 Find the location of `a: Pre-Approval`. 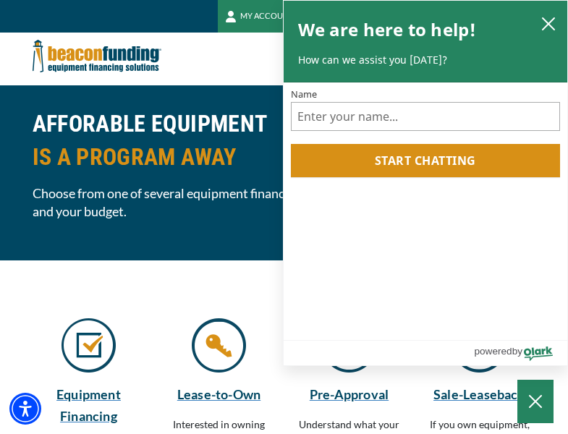

a: Pre-Approval is located at coordinates (350, 394).